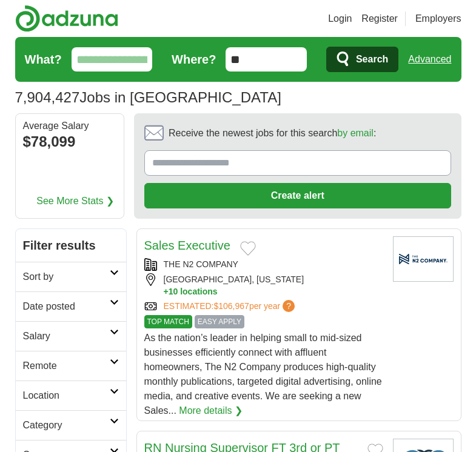  I want to click on a: Category, so click(71, 425).